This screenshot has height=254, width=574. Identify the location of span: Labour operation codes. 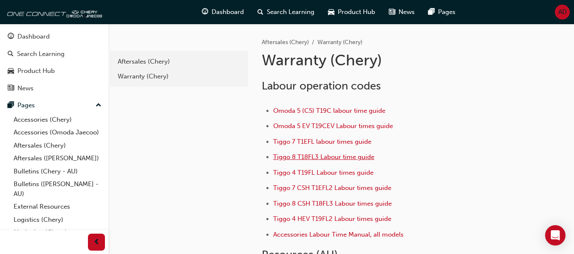
(321, 86).